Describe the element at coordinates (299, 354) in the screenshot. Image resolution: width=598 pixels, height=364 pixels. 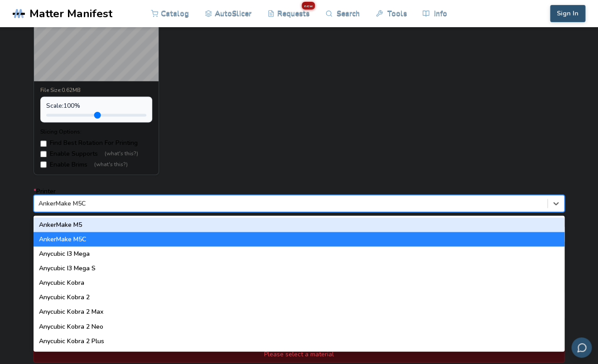
I see `div: Please select a material` at that location.